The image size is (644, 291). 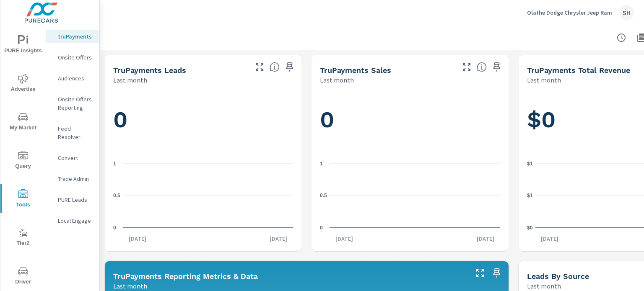 I want to click on p: Convert, so click(x=75, y=158).